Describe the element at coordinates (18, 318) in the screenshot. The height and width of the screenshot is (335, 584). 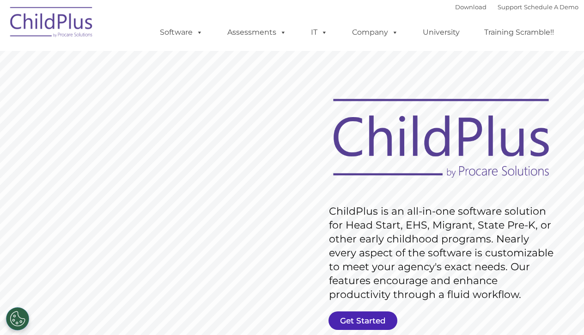
I see `button: Cookies Settings` at that location.